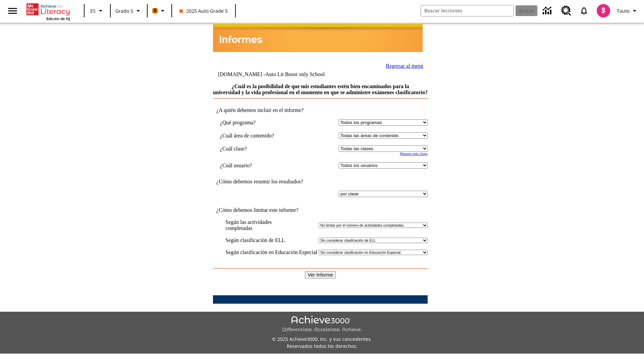 The width and height of the screenshot is (644, 362). What do you see at coordinates (623, 11) in the screenshot?
I see `span: Tauto` at bounding box center [623, 11].